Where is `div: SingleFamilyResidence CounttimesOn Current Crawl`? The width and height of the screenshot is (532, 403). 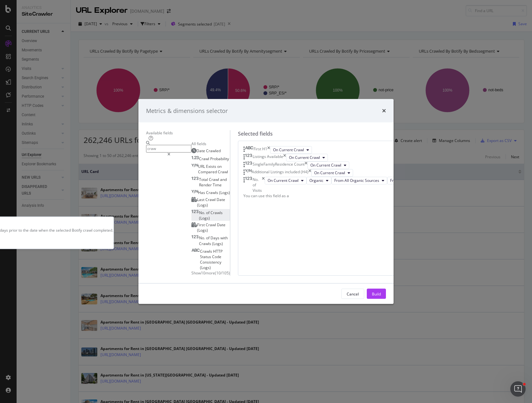 div: SingleFamilyResidence CounttimesOn Current Crawl is located at coordinates (336, 166).